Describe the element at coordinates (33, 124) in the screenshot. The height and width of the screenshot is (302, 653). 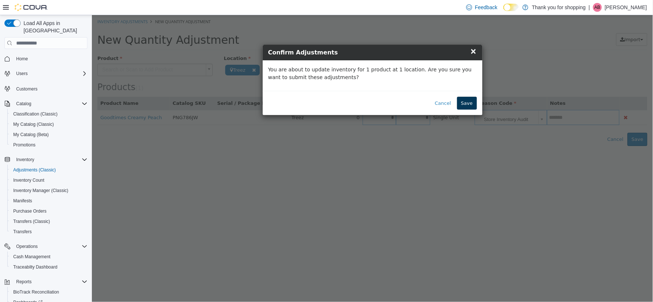
I see `a: My Catalog (Classic)` at that location.